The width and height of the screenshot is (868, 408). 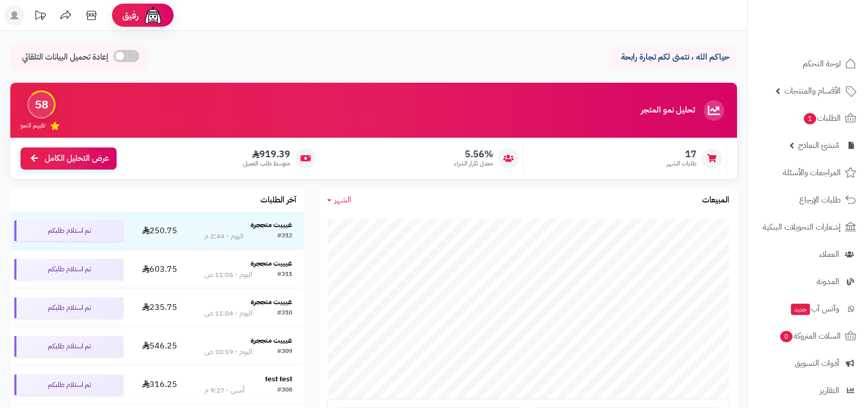 I want to click on a: إشعارات التحويلات البنكية, so click(x=808, y=227).